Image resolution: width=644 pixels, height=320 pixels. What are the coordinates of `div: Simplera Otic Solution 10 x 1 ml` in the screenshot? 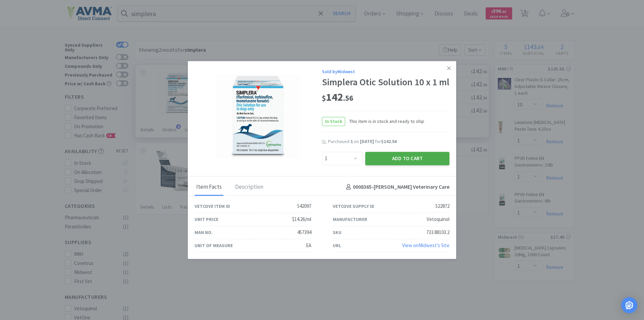 It's located at (385, 82).